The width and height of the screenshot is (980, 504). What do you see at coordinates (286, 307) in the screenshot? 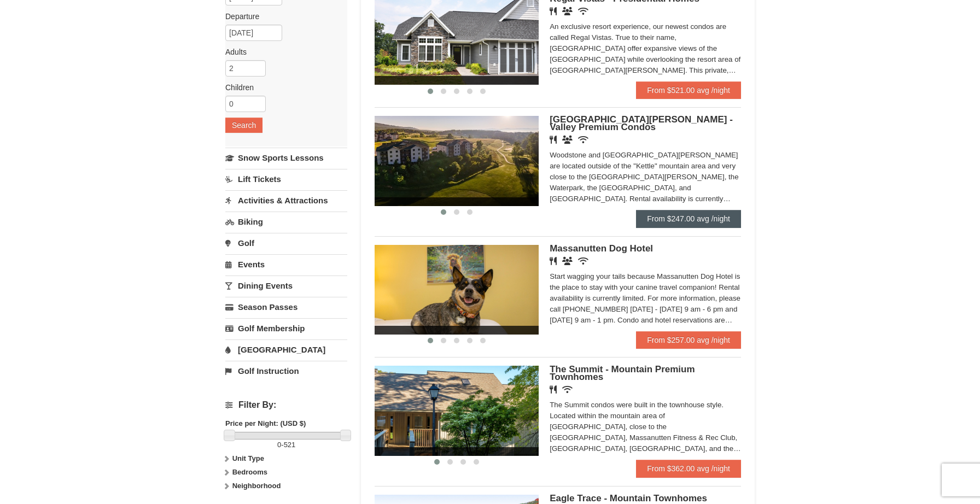
I see `a: Season Passes` at bounding box center [286, 307].